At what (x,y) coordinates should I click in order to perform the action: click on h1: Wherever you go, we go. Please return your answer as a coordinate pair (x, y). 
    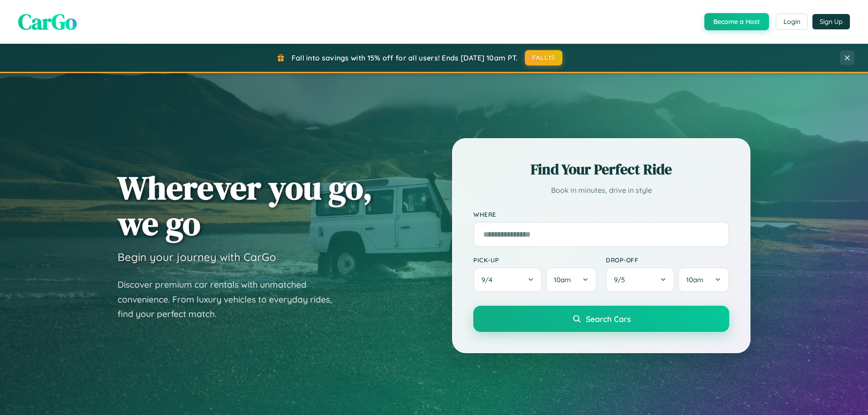
    Looking at the image, I should click on (245, 206).